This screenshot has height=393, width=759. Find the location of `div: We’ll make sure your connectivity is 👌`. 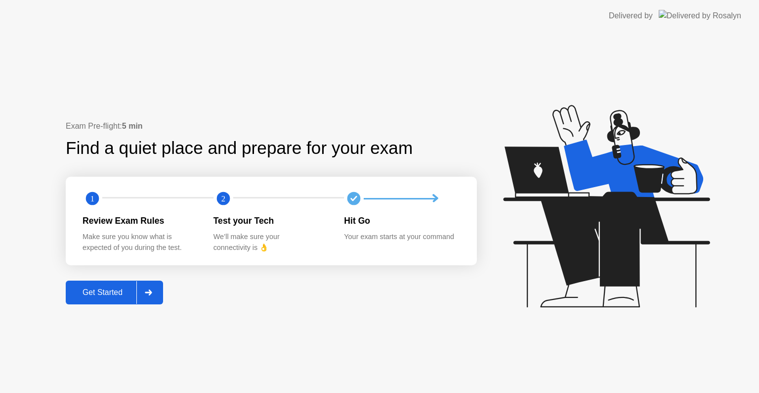

div: We’ll make sure your connectivity is 👌 is located at coordinates (271, 242).